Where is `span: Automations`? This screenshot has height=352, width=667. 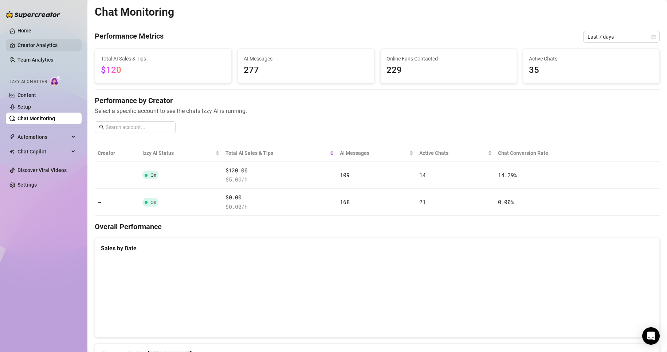
span: Automations is located at coordinates (43, 137).